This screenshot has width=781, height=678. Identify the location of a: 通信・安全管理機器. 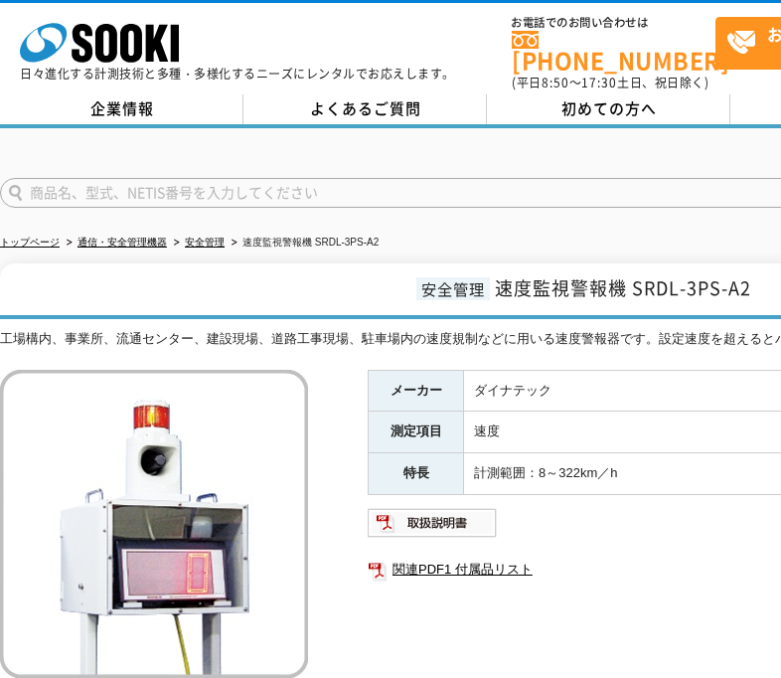
(122, 242).